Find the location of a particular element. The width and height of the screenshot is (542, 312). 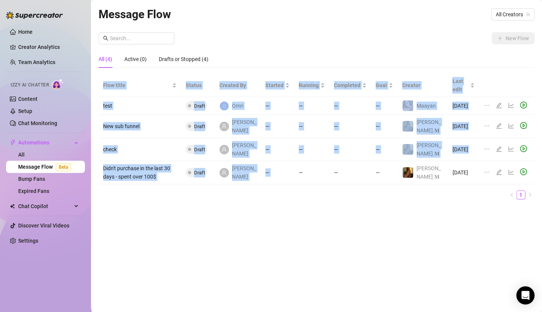

span: Beta is located at coordinates (63, 167).